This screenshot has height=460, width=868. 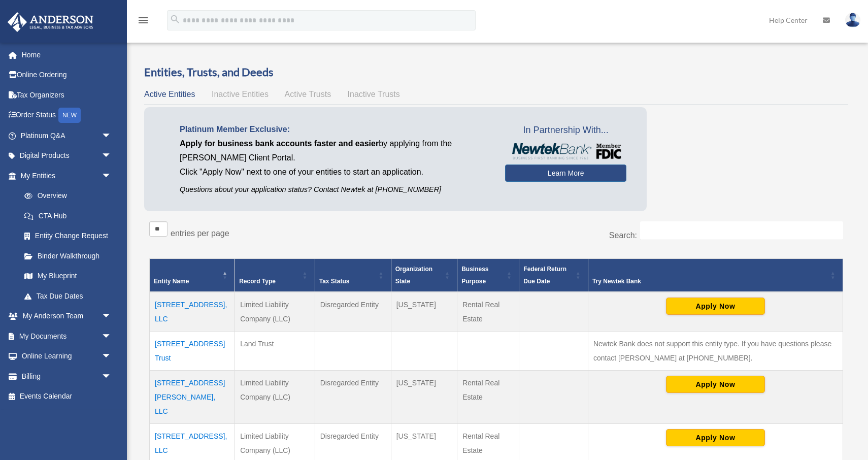 I want to click on span: Entity Name, so click(x=171, y=281).